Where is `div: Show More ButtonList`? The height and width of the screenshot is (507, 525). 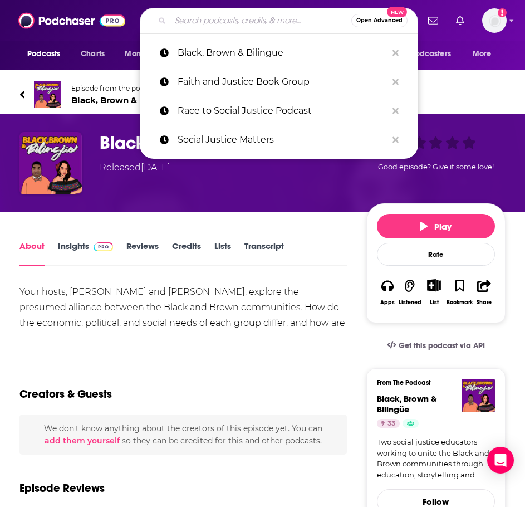
div: Show More ButtonList is located at coordinates (434, 292).